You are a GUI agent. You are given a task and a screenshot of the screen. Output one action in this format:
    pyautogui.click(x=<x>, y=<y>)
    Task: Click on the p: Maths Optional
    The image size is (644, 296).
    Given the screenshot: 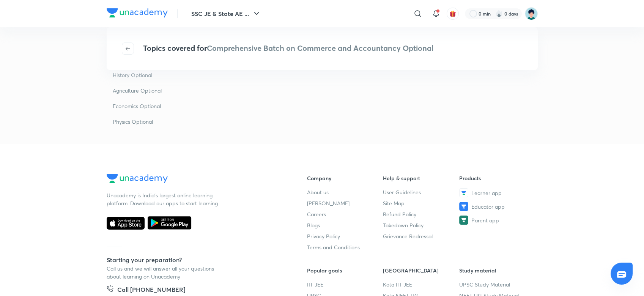 What is the action you would take?
    pyautogui.click(x=149, y=28)
    